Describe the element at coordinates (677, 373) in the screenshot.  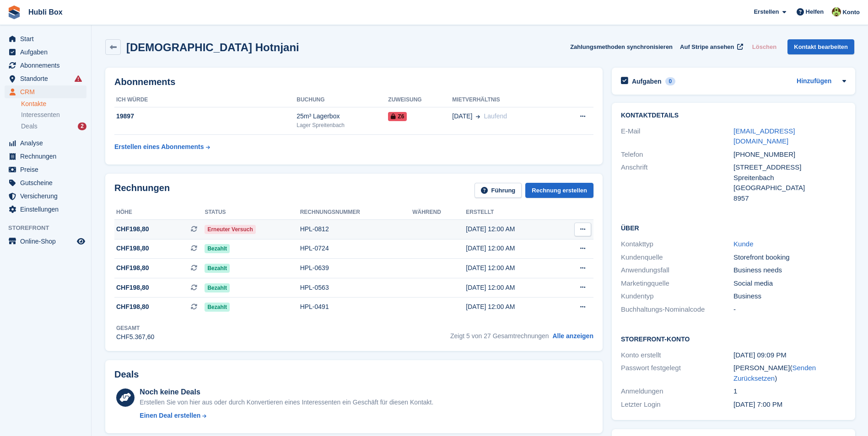
I see `div: Passwort festgelegt` at that location.